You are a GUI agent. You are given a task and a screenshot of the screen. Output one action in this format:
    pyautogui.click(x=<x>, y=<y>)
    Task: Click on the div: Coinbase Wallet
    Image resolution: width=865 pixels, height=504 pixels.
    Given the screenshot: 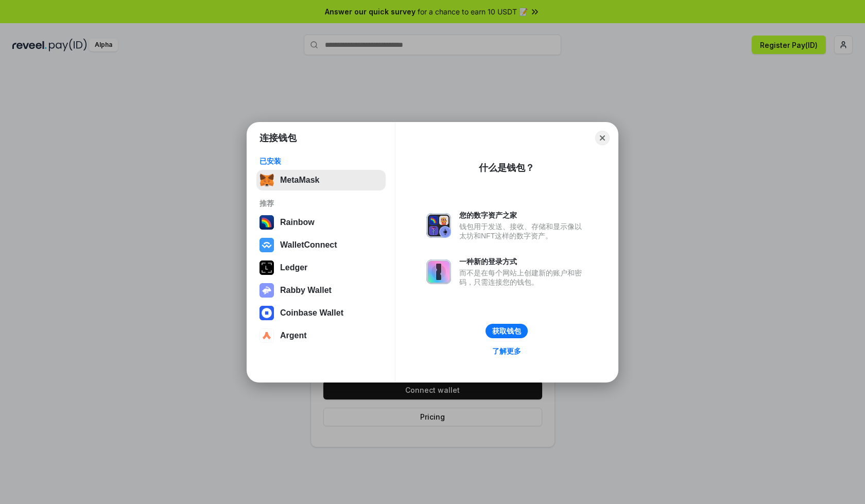 What is the action you would take?
    pyautogui.click(x=311, y=313)
    